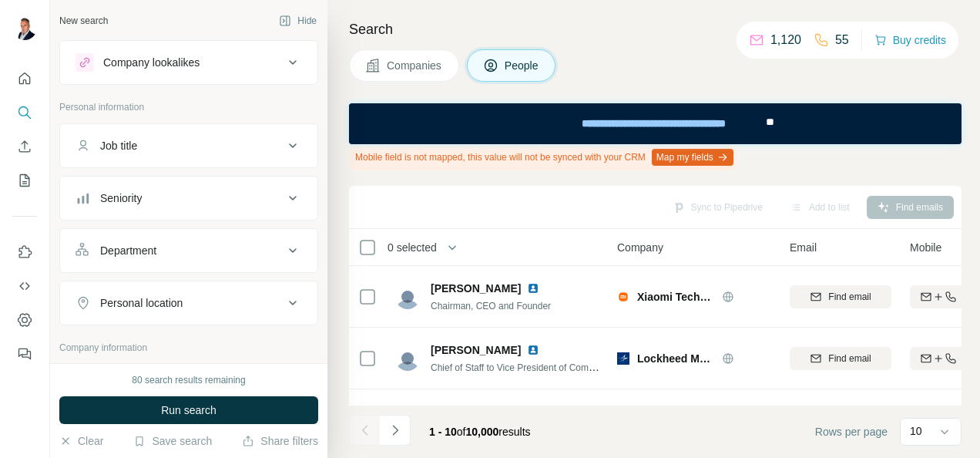 The width and height of the screenshot is (980, 458). What do you see at coordinates (490, 306) in the screenshot?
I see `span: Chairman, CEO and Founder` at bounding box center [490, 306].